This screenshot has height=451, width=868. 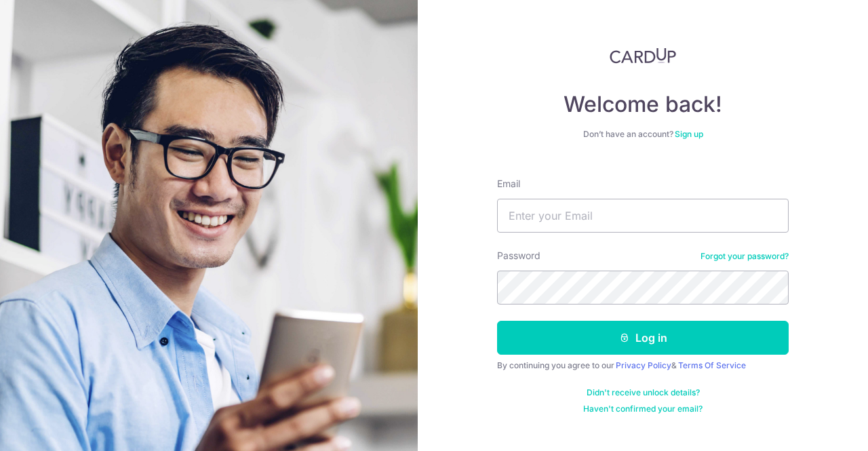 What do you see at coordinates (642, 104) in the screenshot?
I see `h4: Welcome back!` at bounding box center [642, 104].